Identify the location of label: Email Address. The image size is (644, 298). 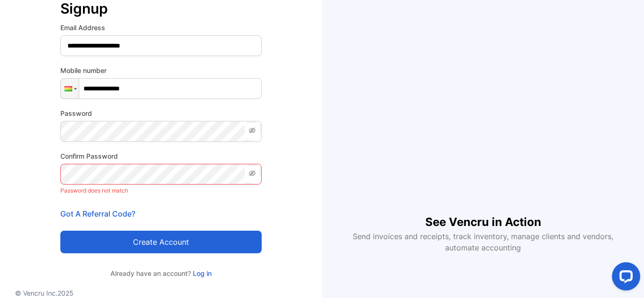
(161, 28).